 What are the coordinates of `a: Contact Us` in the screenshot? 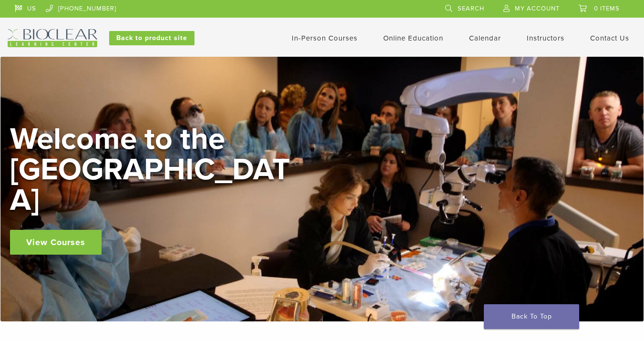 It's located at (610, 38).